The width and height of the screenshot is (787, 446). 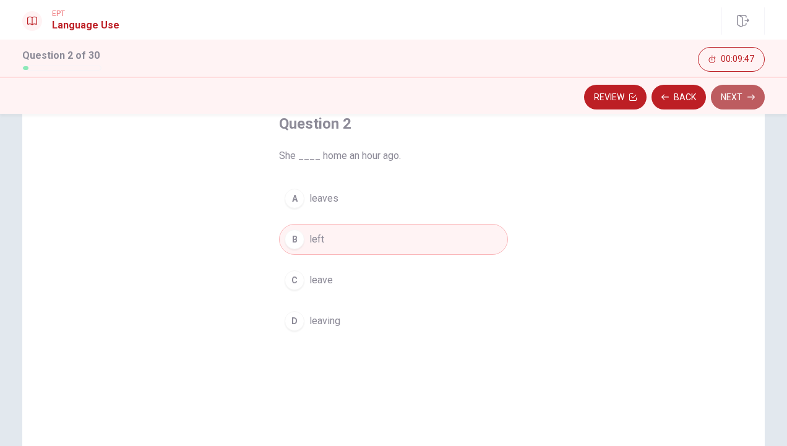 I want to click on button: Back, so click(x=679, y=97).